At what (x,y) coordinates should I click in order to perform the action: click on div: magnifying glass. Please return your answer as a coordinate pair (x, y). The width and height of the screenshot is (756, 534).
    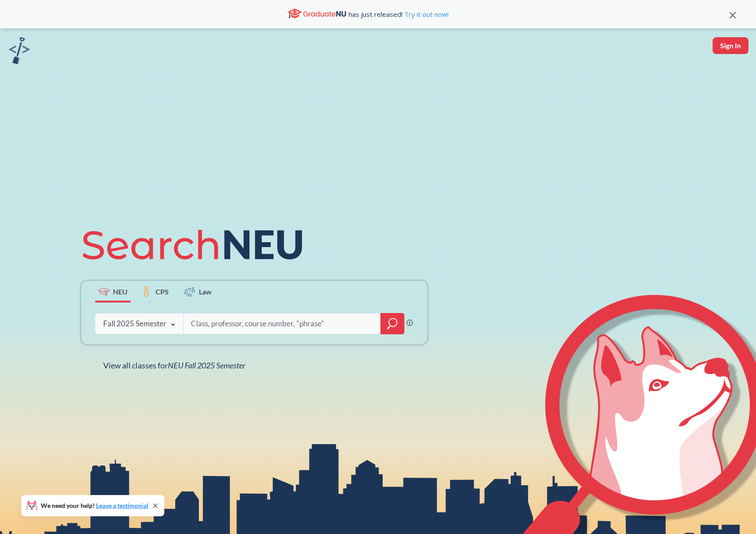
    Looking at the image, I should click on (393, 324).